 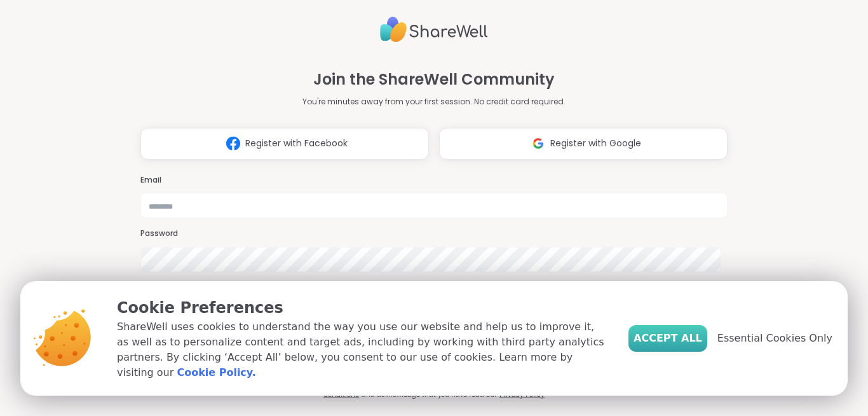 What do you see at coordinates (434, 102) in the screenshot?
I see `p: You're minutes away from your first session. No credit card required.` at bounding box center [434, 102].